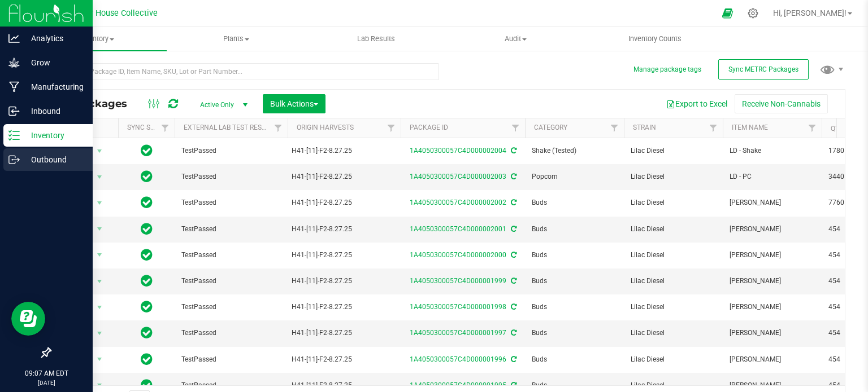  What do you see at coordinates (763, 70) in the screenshot?
I see `span: Sync METRC Packages` at bounding box center [763, 70].